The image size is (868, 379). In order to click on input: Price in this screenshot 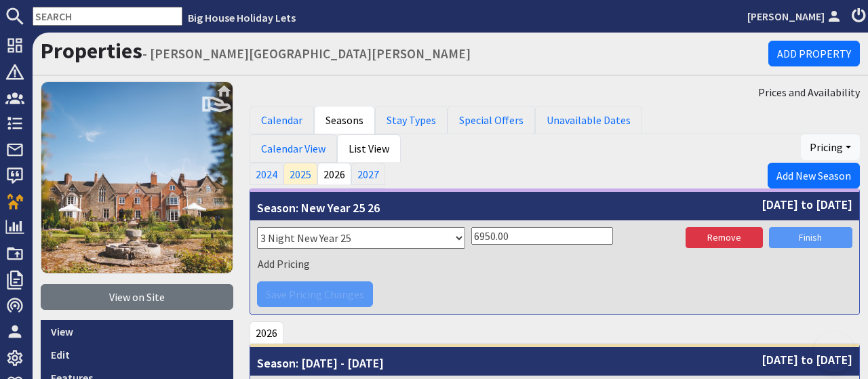, I will do `click(542, 236)`.